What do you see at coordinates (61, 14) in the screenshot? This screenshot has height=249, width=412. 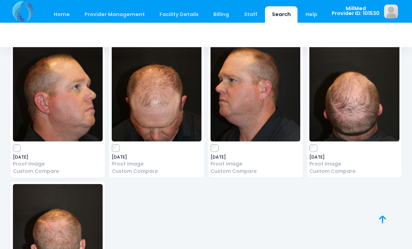 I see `a: Home` at bounding box center [61, 14].